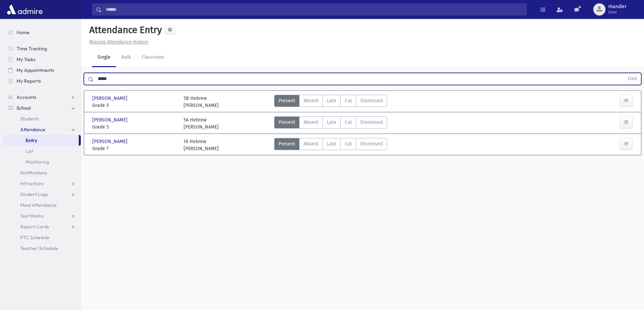 This screenshot has width=644, height=310. What do you see at coordinates (34, 195) in the screenshot?
I see `span: Student Logs` at bounding box center [34, 195].